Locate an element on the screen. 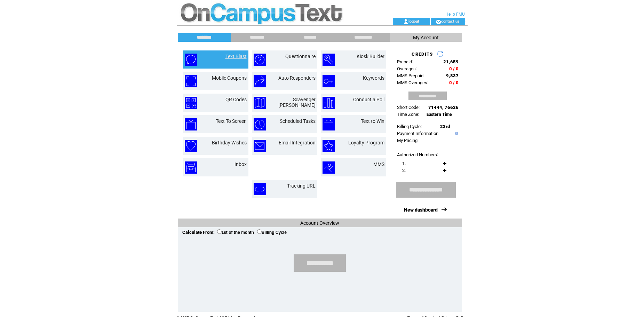 Image resolution: width=644 pixels, height=317 pixels. span: Hello FMU is located at coordinates (455, 14).